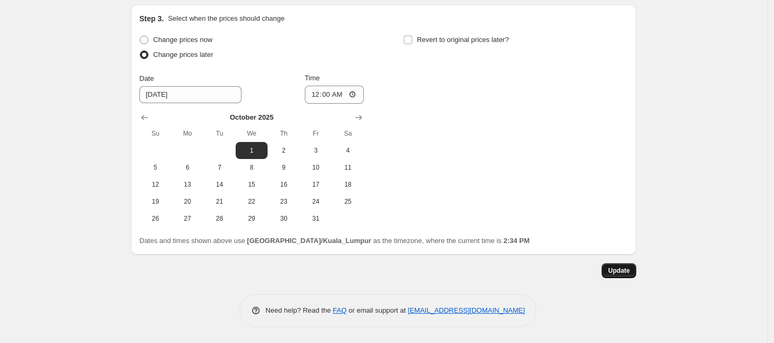  I want to click on button: Sunday October 19 2025, so click(155, 202).